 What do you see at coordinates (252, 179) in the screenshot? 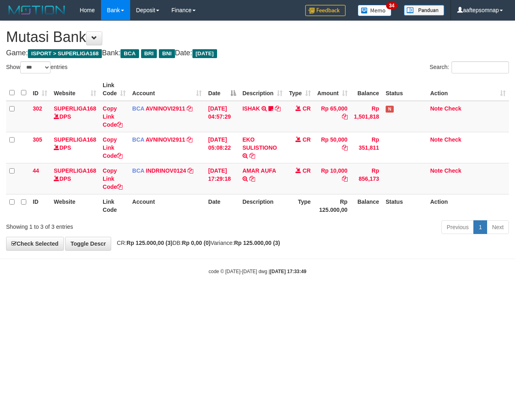
I see `a: Copy AMAR AUFA to clipboard` at bounding box center [252, 179].